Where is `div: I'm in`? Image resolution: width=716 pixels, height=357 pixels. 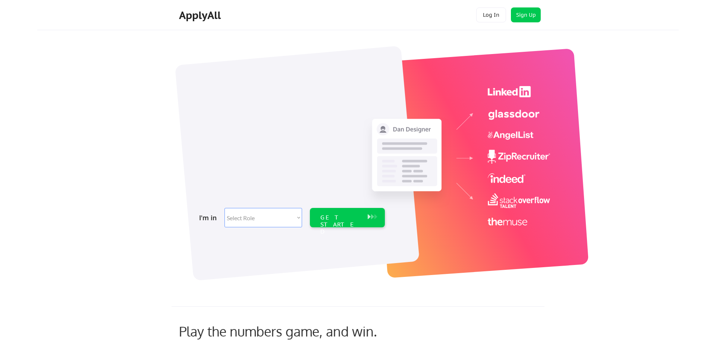 div: I'm in is located at coordinates (209, 218).